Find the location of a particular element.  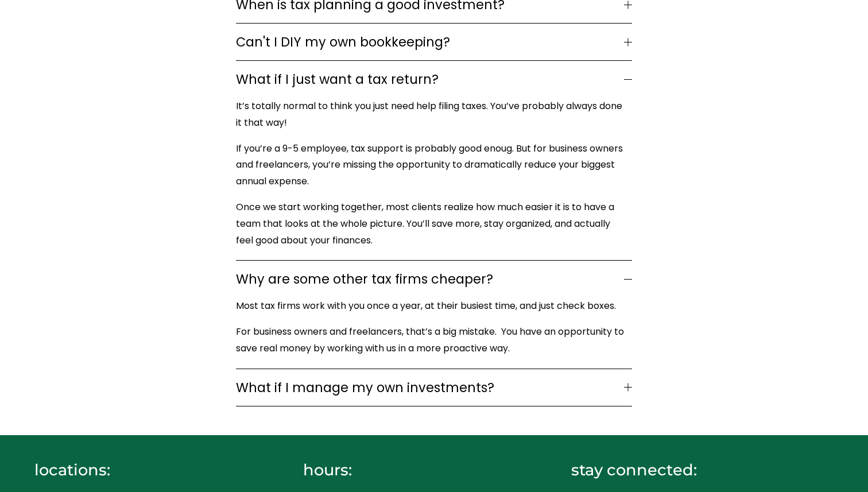

button: What if I manage my own investments? is located at coordinates (434, 388).